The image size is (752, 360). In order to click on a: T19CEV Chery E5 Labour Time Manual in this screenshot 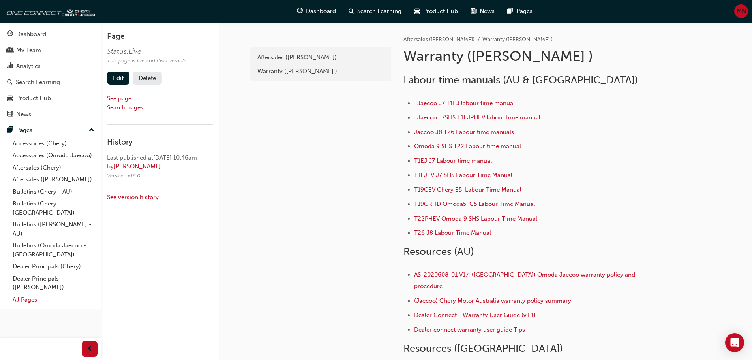, I will do `click(468, 189)`.